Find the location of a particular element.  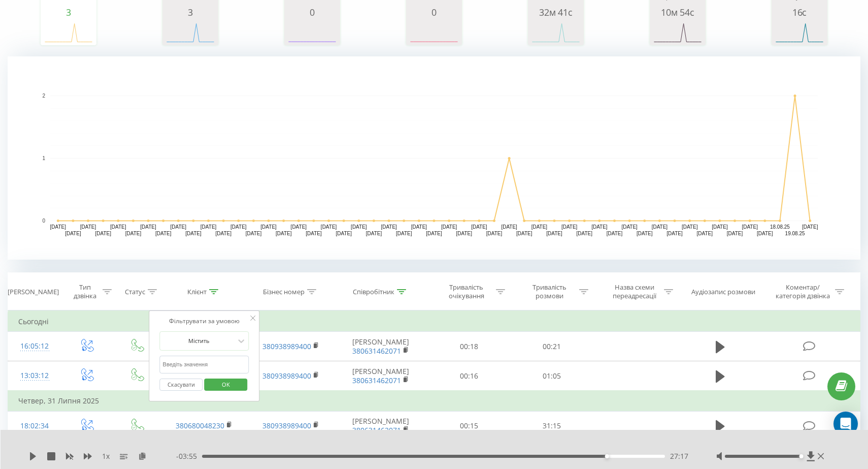

td: Сьогодні is located at coordinates (434, 322).